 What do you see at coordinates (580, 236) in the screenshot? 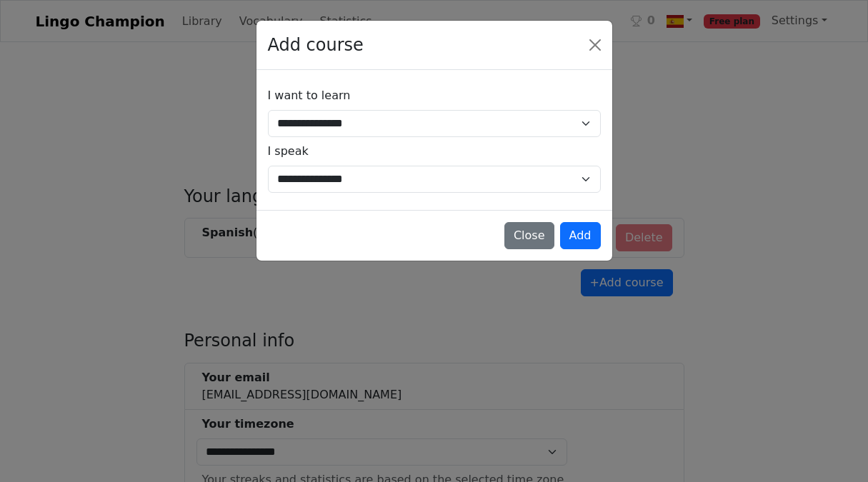
I see `button: Add` at bounding box center [580, 236].